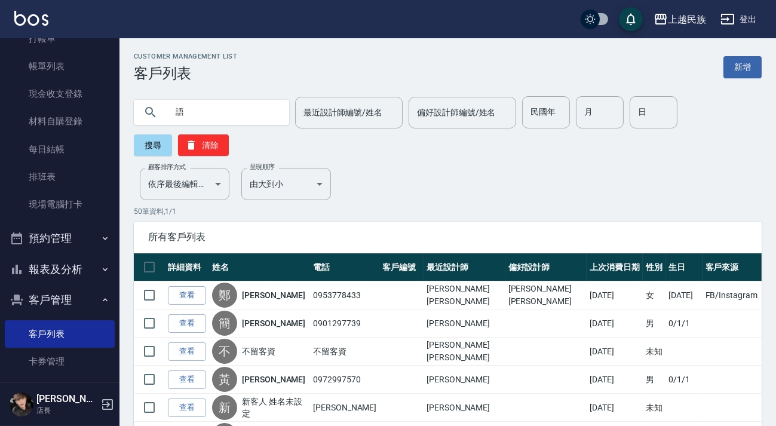 The width and height of the screenshot is (776, 426). What do you see at coordinates (225, 379) in the screenshot?
I see `div: 黃` at bounding box center [225, 379].